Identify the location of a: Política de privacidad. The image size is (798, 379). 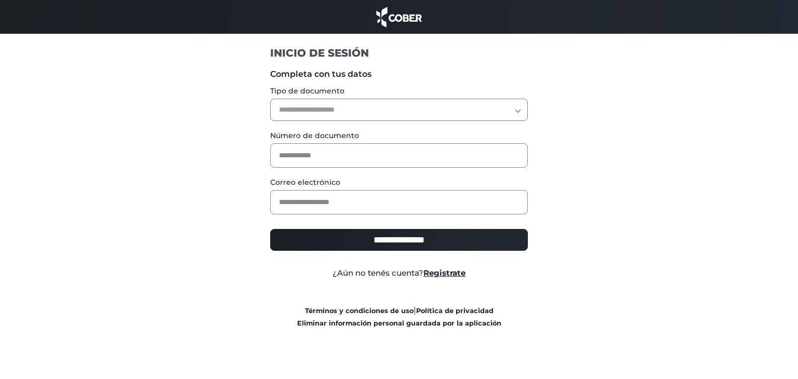
(455, 311).